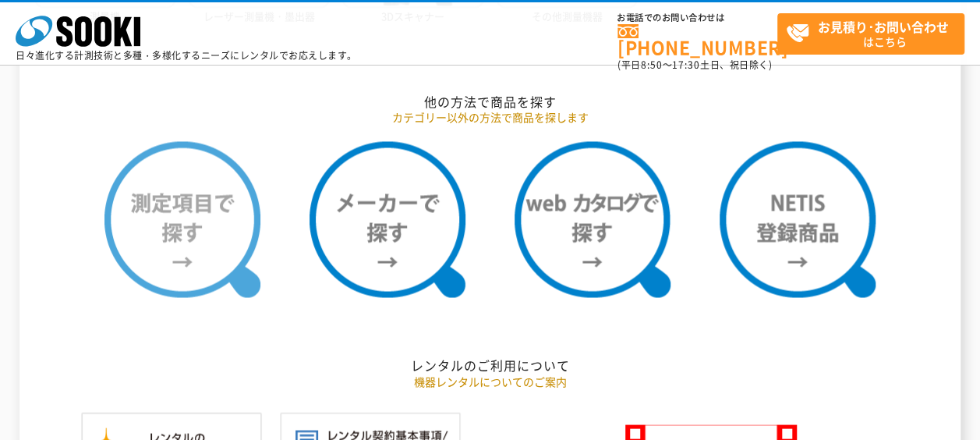 Image resolution: width=980 pixels, height=440 pixels. Describe the element at coordinates (695, 65) in the screenshot. I see `span: (平日 ～ 土日、祝日除く)` at that location.